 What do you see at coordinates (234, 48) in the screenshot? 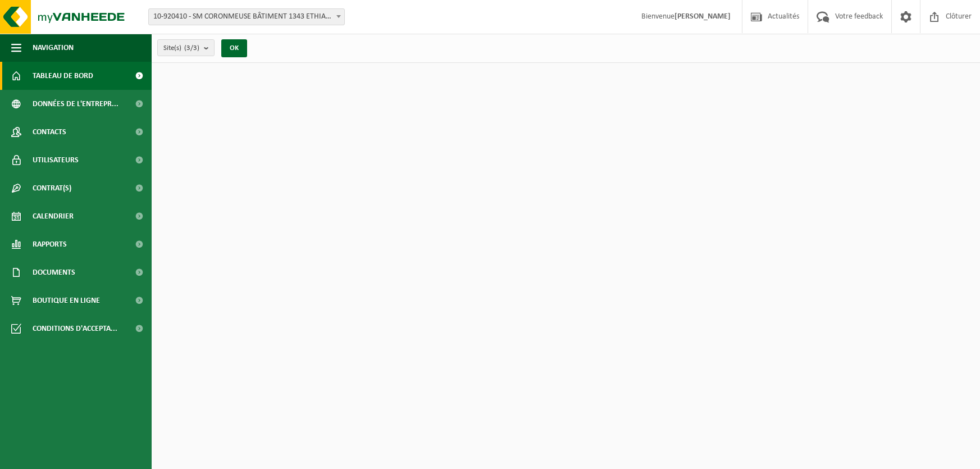
I see `button: OK` at bounding box center [234, 48].